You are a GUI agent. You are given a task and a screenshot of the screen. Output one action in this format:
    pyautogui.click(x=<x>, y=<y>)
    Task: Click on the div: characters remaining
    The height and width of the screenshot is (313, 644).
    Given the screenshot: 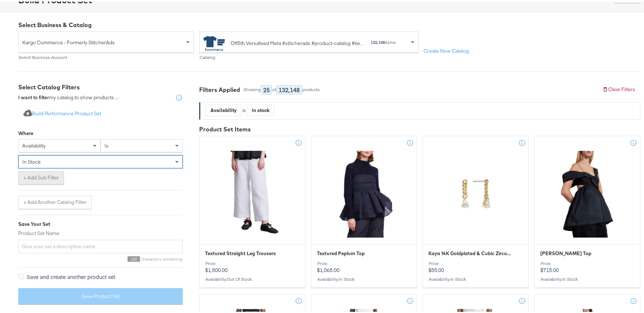 What is the action you would take?
    pyautogui.click(x=100, y=258)
    